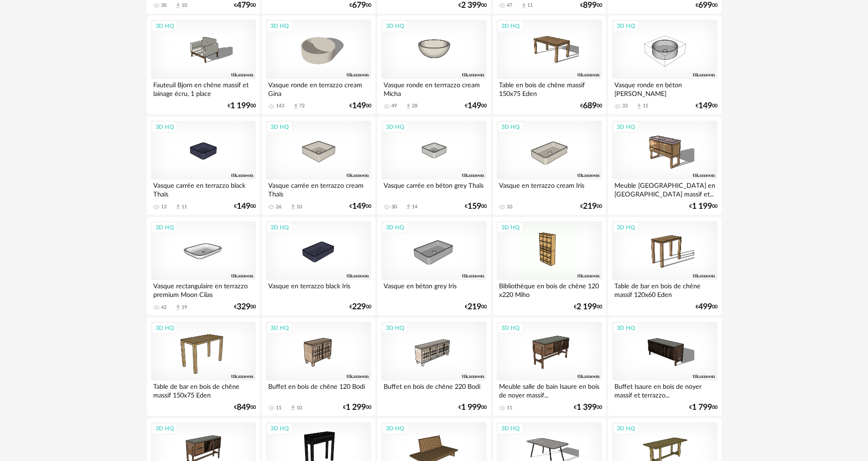  What do you see at coordinates (203, 189) in the screenshot?
I see `div: Vasque carrée en terrazzo black Thaïs` at bounding box center [203, 189].